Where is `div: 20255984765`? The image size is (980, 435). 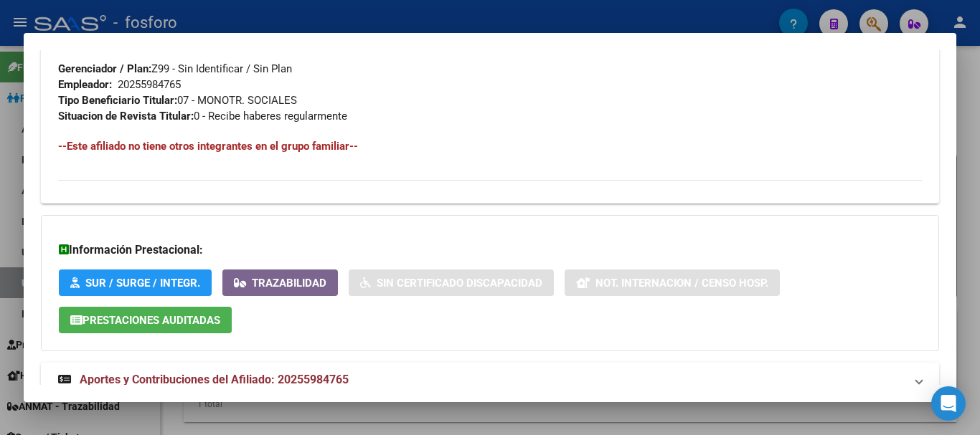
div: 20255984765 is located at coordinates (149, 84).